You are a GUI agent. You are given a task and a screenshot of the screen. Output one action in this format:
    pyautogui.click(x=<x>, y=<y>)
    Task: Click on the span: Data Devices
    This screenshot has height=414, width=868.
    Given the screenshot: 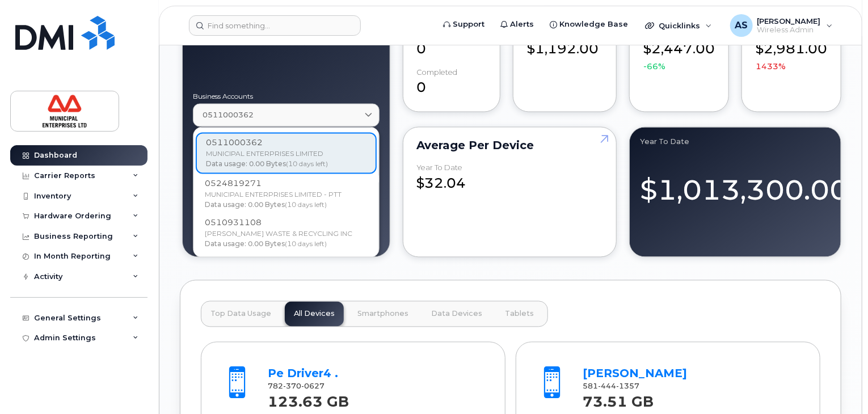 What is the action you would take?
    pyautogui.click(x=456, y=314)
    